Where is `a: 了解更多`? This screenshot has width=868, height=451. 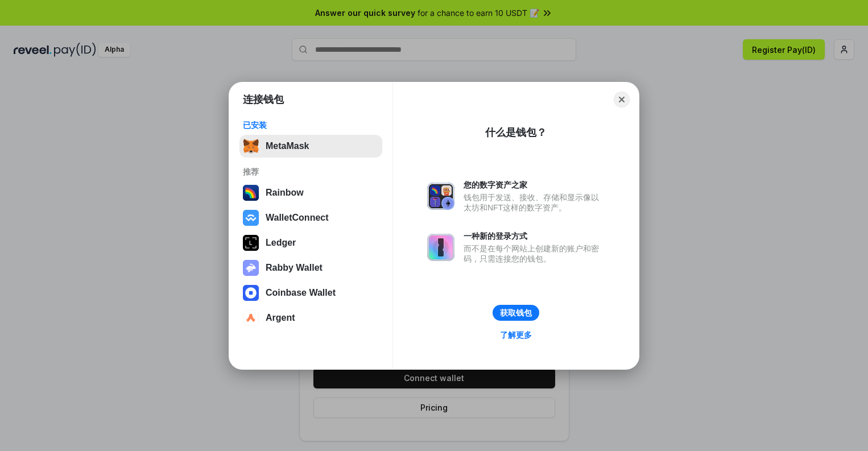
a: 了解更多 is located at coordinates (516, 335).